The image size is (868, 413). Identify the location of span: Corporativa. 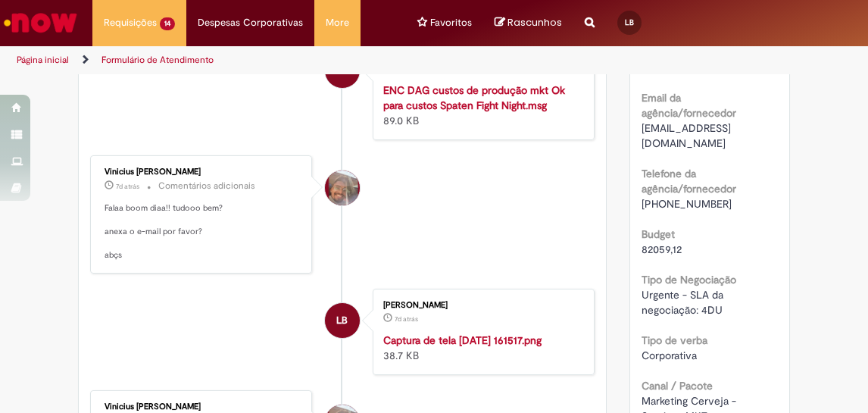
(668, 356).